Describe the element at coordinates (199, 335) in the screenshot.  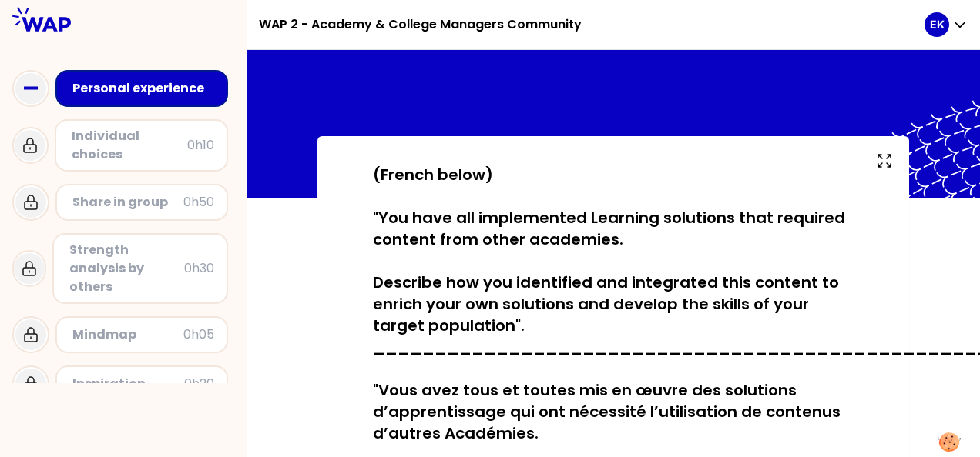
I see `div: 0h05` at that location.